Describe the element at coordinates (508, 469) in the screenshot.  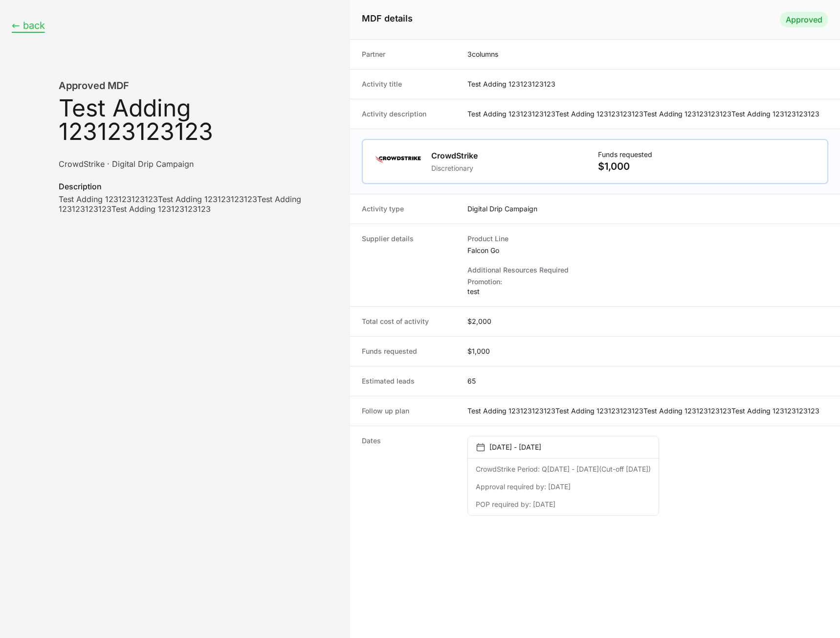
I see `dt: CrowdStrike Period:` at that location.